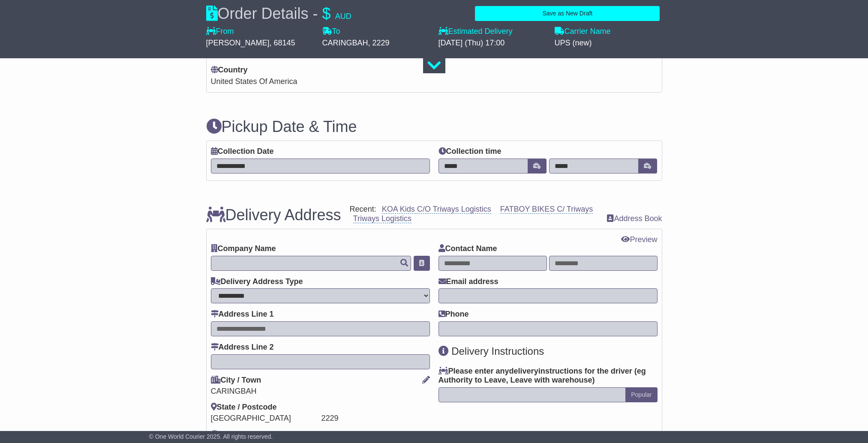 The image size is (868, 443). What do you see at coordinates (582, 32) in the screenshot?
I see `label: Carrier Name` at bounding box center [582, 32].